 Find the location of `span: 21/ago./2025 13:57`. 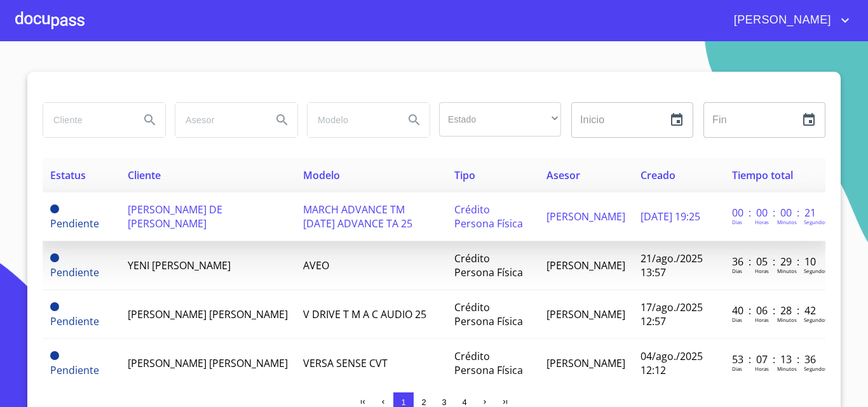

span: 21/ago./2025 13:57 is located at coordinates (672, 266).